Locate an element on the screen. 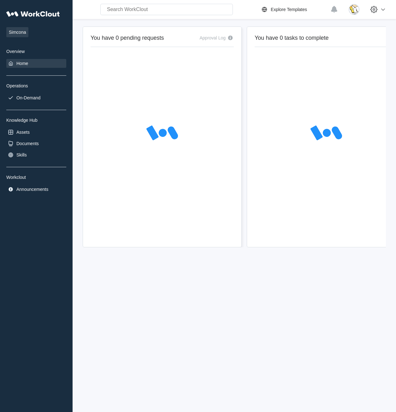  div: Announcements is located at coordinates (32, 189).